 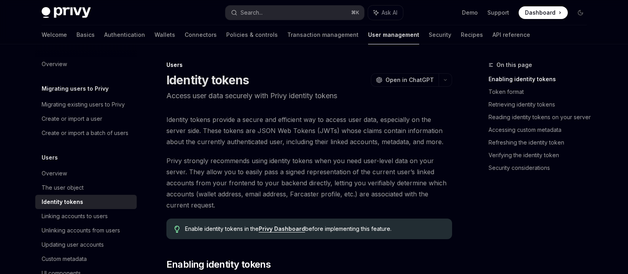 What do you see at coordinates (580, 13) in the screenshot?
I see `button: Toggle dark mode` at bounding box center [580, 13].